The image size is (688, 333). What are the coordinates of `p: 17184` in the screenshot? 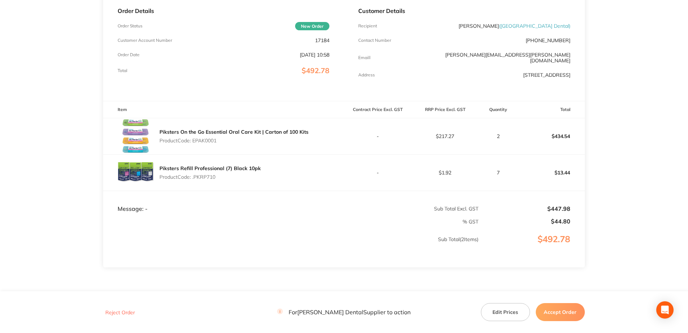 It's located at (322, 40).